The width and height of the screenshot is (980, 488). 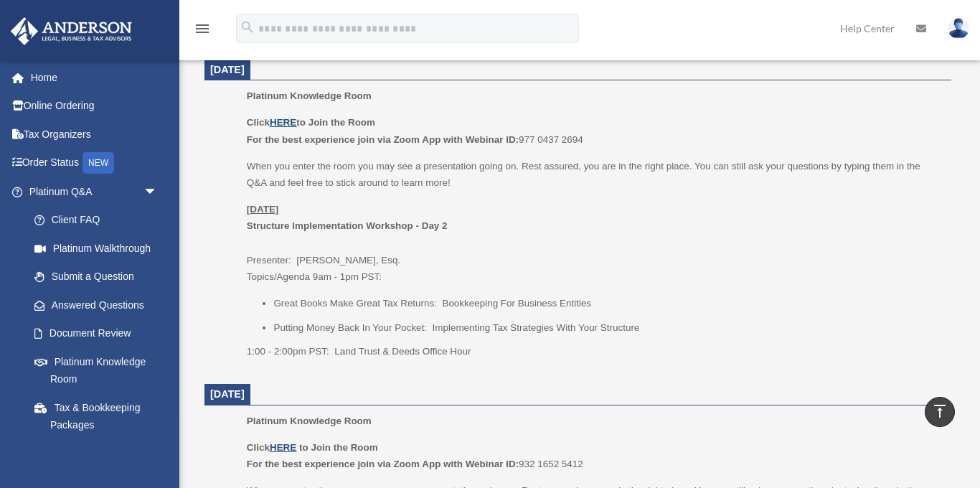 What do you see at coordinates (71, 31) in the screenshot?
I see `img: Anderson Advisors Platinum Portal` at bounding box center [71, 31].